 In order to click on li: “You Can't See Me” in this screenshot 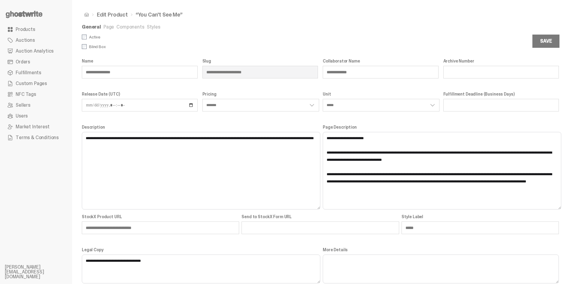, I will do `click(155, 15)`.